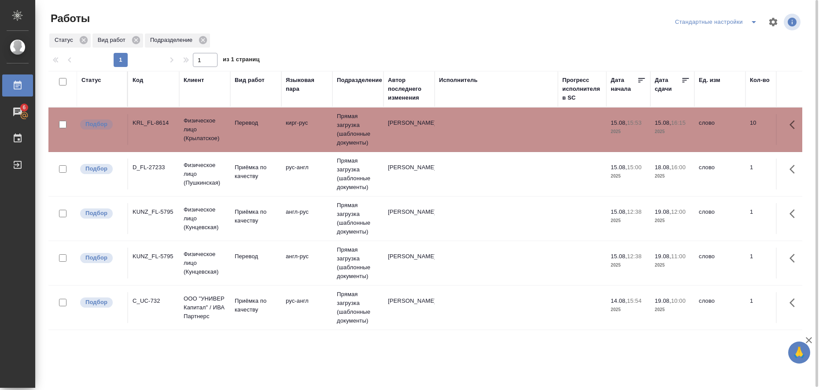  Describe the element at coordinates (173, 40) in the screenshot. I see `p: Подразделение` at that location.